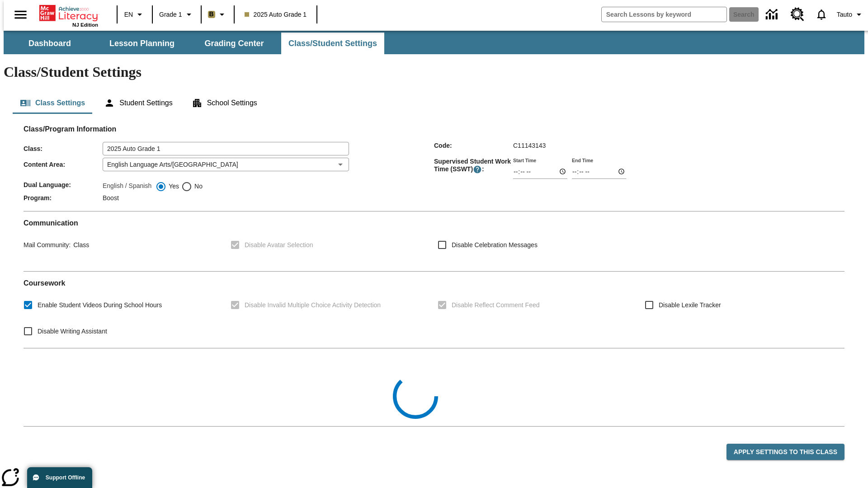 Image resolution: width=868 pixels, height=488 pixels. Describe the element at coordinates (212, 14) in the screenshot. I see `span: B` at that location.